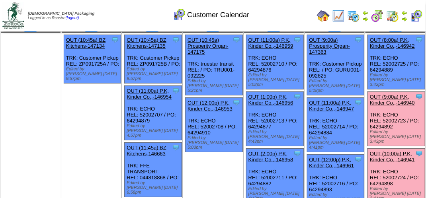 This screenshot has width=426, height=198. Describe the element at coordinates (270, 43) in the screenshot. I see `a: OUT (11:00a) P.K, Kinder Co.,-146959` at that location.